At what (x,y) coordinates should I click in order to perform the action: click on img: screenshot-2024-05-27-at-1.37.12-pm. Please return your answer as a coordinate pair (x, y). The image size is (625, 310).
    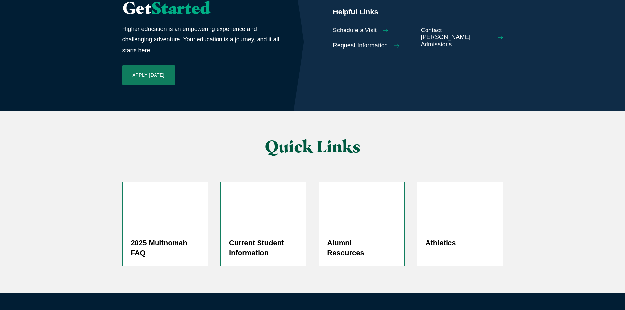
    Looking at the image, I should click on (263, 206).